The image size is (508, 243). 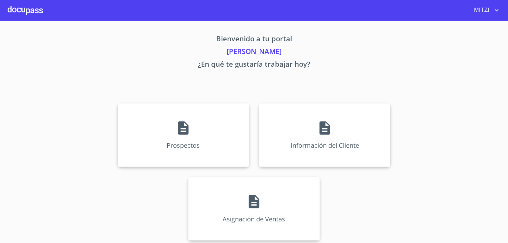 I want to click on button: account of current user, so click(x=485, y=10).